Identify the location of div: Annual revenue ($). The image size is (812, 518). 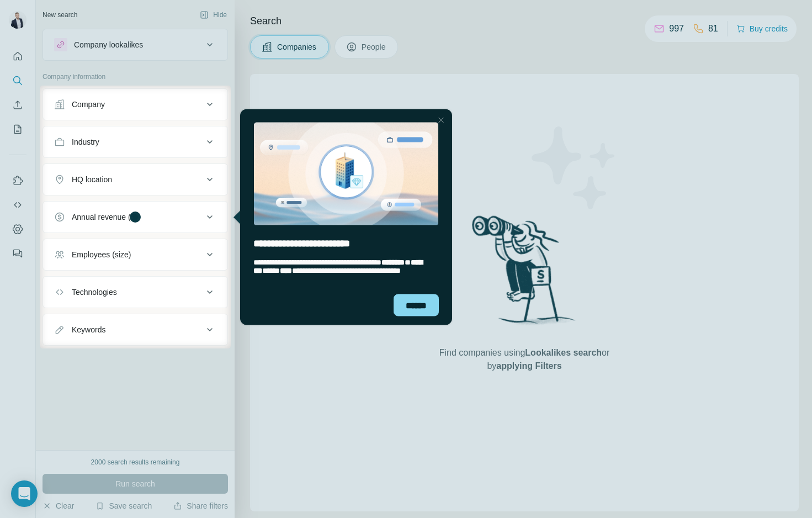
(104, 217).